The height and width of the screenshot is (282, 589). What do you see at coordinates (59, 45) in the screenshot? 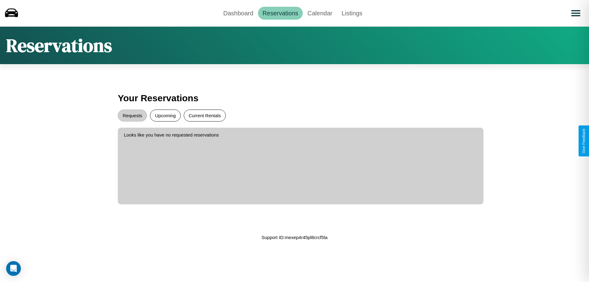
I see `h1: Reservations` at bounding box center [59, 45].